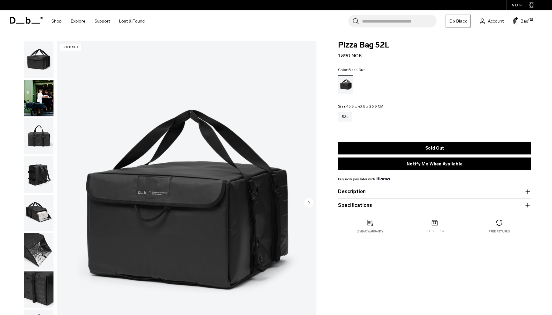 The width and height of the screenshot is (552, 315). I want to click on a: 52L, so click(345, 117).